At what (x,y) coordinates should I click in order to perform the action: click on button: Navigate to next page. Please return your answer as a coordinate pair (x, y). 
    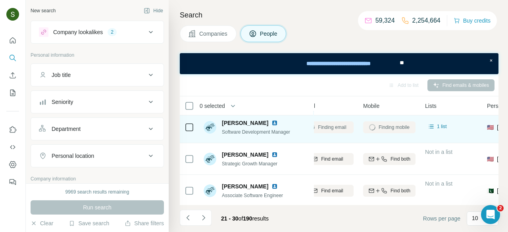
    Looking at the image, I should click on (204, 218).